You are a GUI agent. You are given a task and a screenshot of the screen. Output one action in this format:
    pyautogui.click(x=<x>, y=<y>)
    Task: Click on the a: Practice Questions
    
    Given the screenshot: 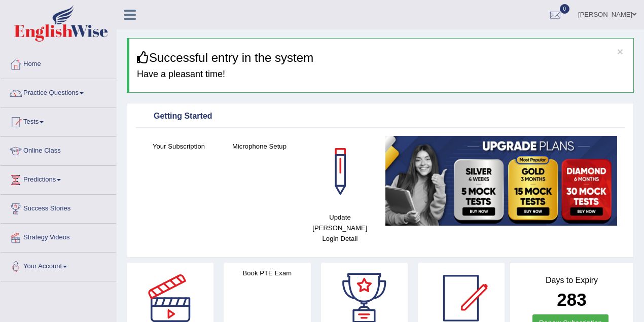 What is the action you would take?
    pyautogui.click(x=58, y=92)
    